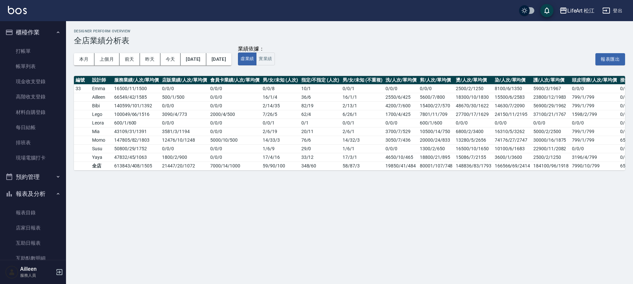 The height and width of the screenshot is (284, 633). What do you see at coordinates (436, 123) in the screenshot?
I see `td: 600/1/600` at bounding box center [436, 123].